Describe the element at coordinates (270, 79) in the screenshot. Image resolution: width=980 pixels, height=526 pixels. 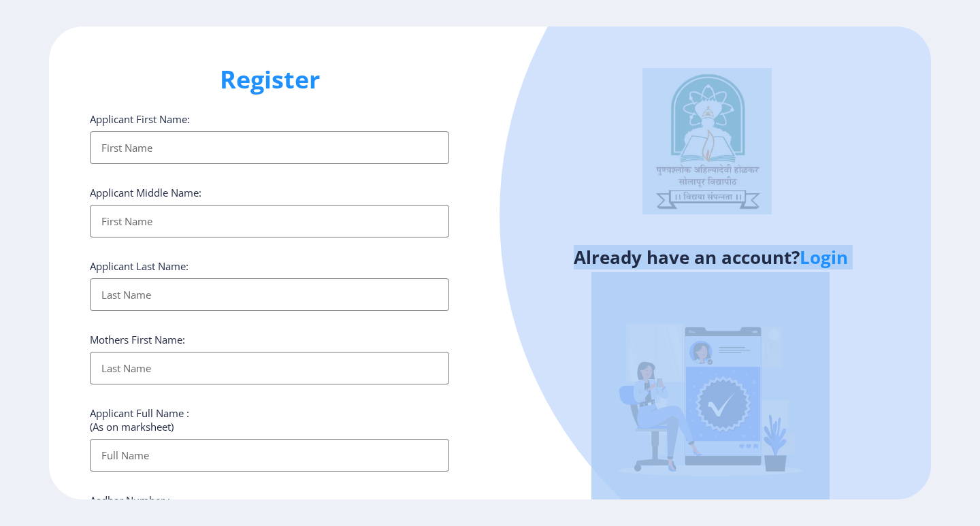
I see `h1: Register` at that location.